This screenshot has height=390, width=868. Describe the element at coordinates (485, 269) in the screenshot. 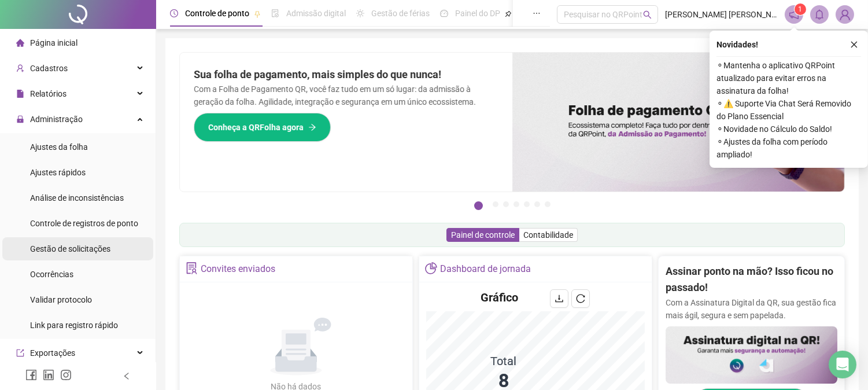

I see `div: Dashboard de jornada` at that location.